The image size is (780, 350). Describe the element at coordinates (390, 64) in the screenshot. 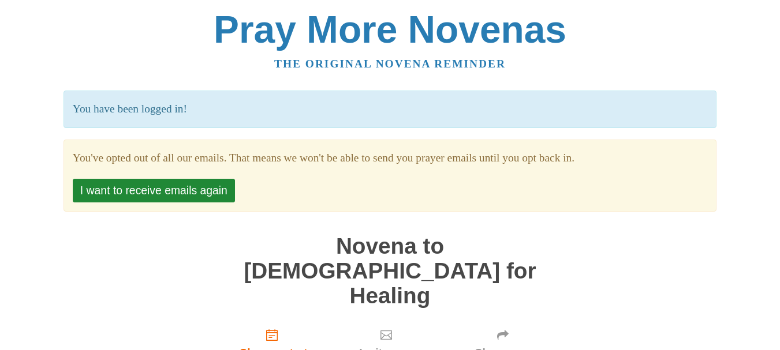

I see `a: The original novena reminder` at that location.